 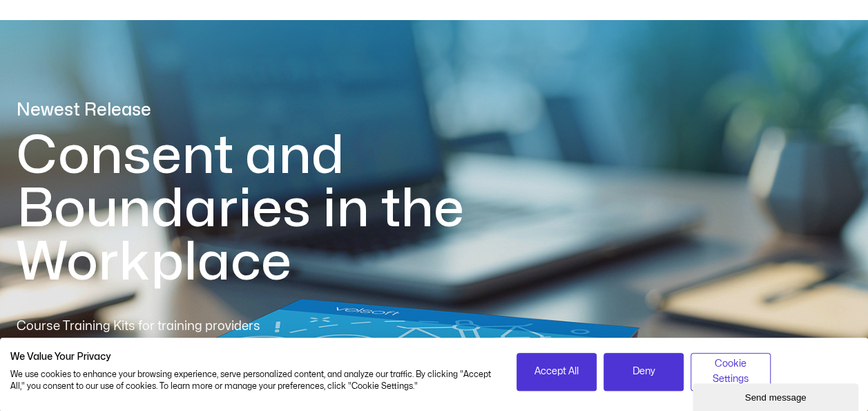 I want to click on button: Adjust cookie preferences, so click(x=731, y=371).